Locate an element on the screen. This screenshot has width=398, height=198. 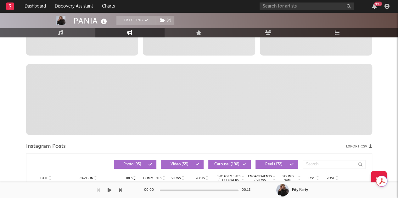
button: Export CSV is located at coordinates (359, 147).